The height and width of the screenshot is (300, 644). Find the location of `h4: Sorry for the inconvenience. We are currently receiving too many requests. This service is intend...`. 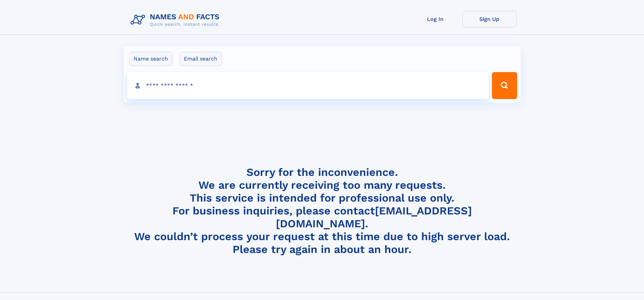

h4: Sorry for the inconvenience. We are currently receiving too many requests. This service is intend... is located at coordinates (322, 211).